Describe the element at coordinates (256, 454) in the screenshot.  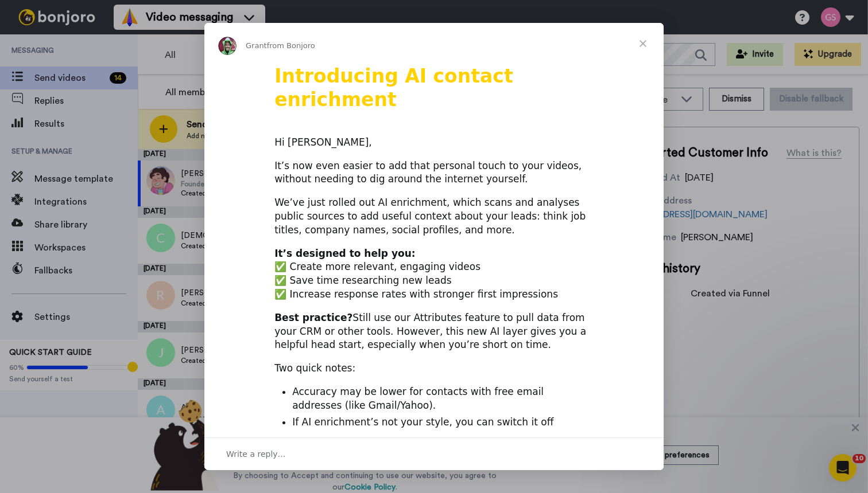
I see `span: Write a reply…` at that location.